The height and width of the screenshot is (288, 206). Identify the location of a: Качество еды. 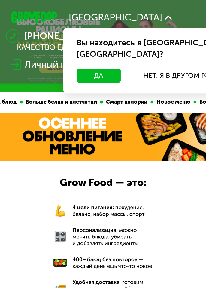
(45, 47).